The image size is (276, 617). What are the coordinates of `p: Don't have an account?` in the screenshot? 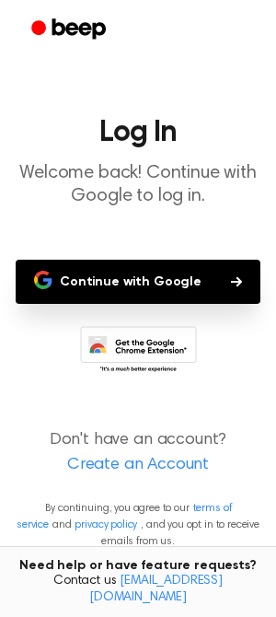 It's located at (138, 453).